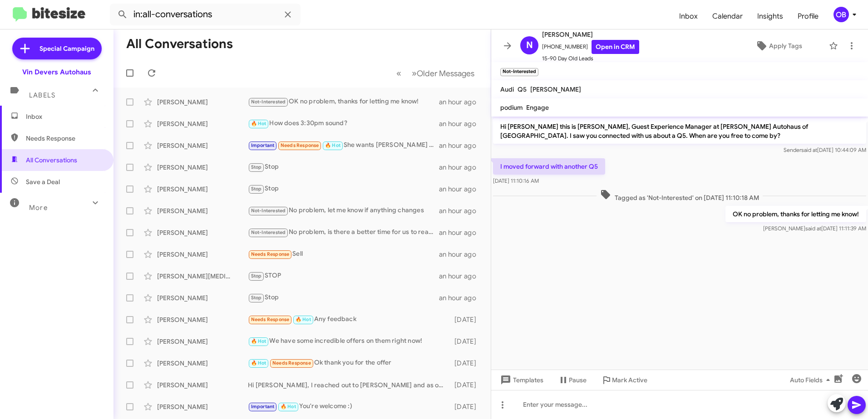 The width and height of the screenshot is (868, 419). What do you see at coordinates (343, 102) in the screenshot?
I see `div: OK no problem, thanks for letting me know!` at bounding box center [343, 102].